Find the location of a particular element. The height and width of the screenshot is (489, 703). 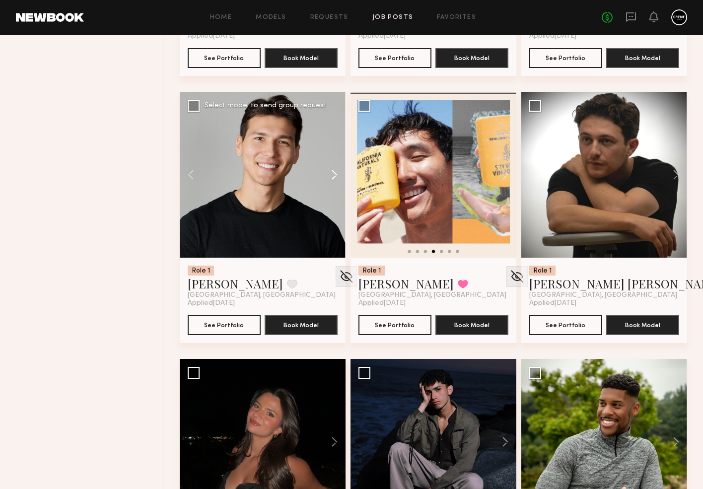

div: Select model to send group request is located at coordinates (266, 106).